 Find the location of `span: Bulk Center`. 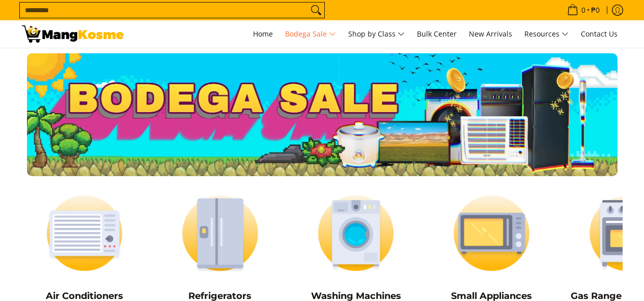

span: Bulk Center is located at coordinates (437, 34).